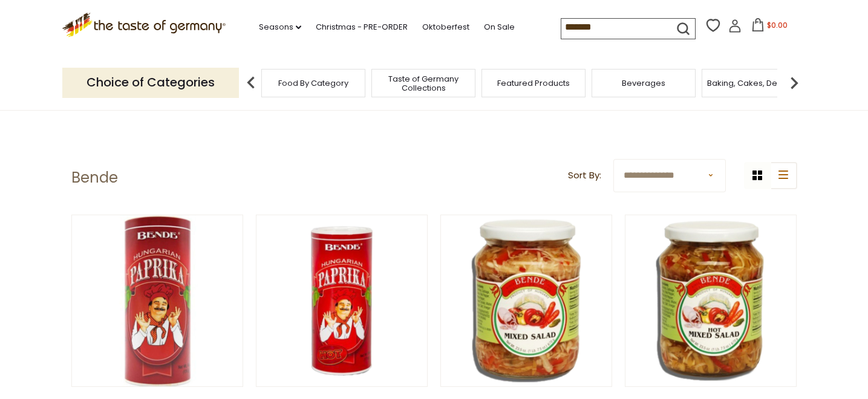 The image size is (868, 399). Describe the element at coordinates (777, 25) in the screenshot. I see `span: $0.00` at that location.